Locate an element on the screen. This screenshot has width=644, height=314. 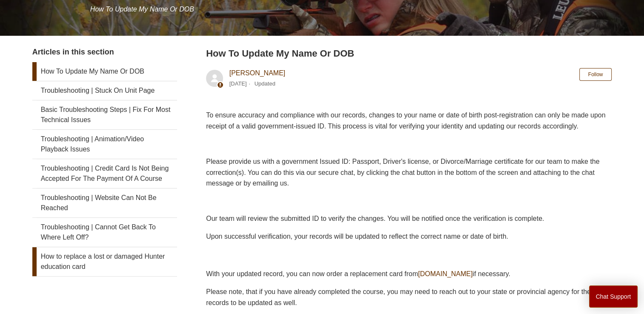
a: Basic Troubleshooting Steps | Fix For Most Technical Issues is located at coordinates (105, 115).